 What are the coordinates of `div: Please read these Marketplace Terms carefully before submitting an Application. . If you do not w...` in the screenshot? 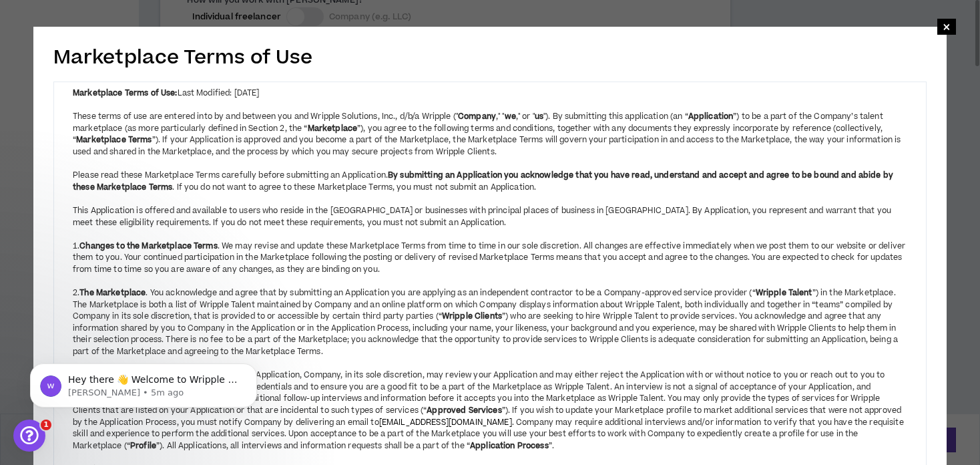 It's located at (490, 181).